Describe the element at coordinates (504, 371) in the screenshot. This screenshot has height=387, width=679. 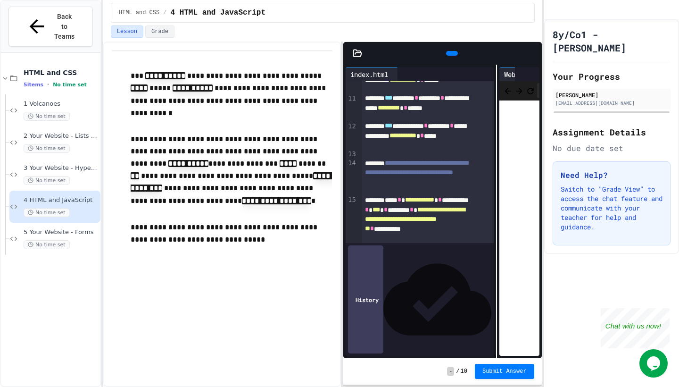
I see `button: Submit Answer` at that location.